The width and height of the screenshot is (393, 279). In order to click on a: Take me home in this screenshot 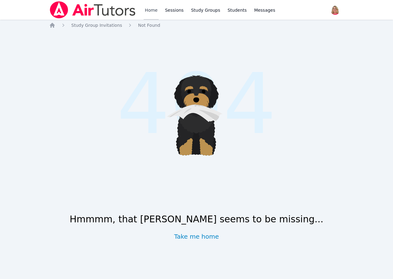, I will do `click(197, 236)`.